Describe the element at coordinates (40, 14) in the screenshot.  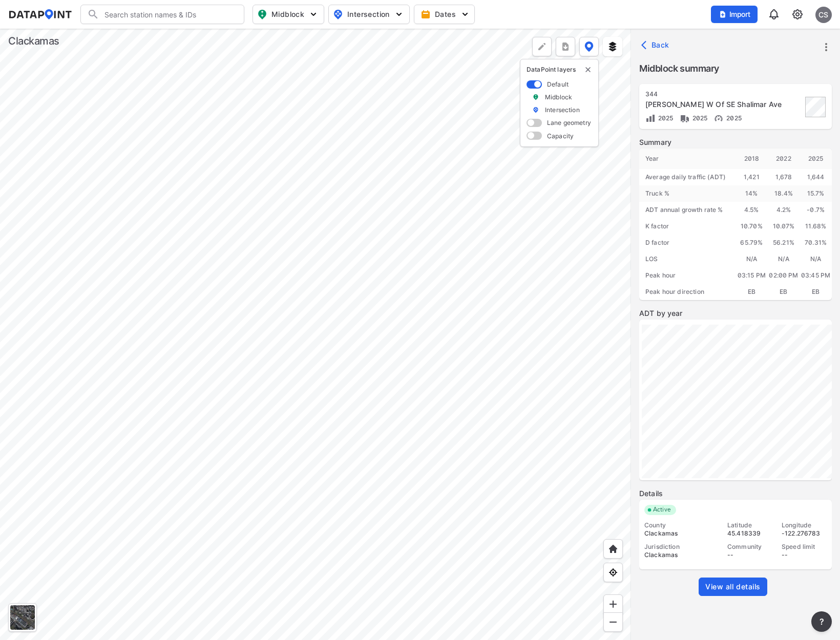
I see `img: dataPointLogo.9353c09d.svg` at that location.